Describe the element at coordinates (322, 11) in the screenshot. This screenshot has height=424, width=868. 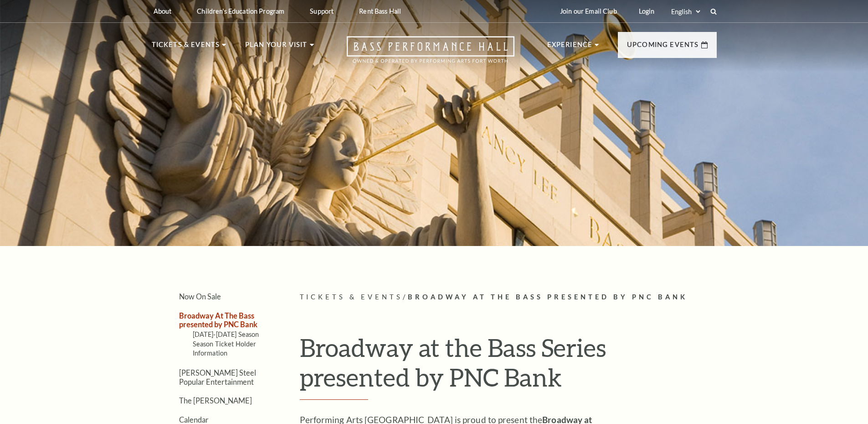
I see `p: Support` at that location.